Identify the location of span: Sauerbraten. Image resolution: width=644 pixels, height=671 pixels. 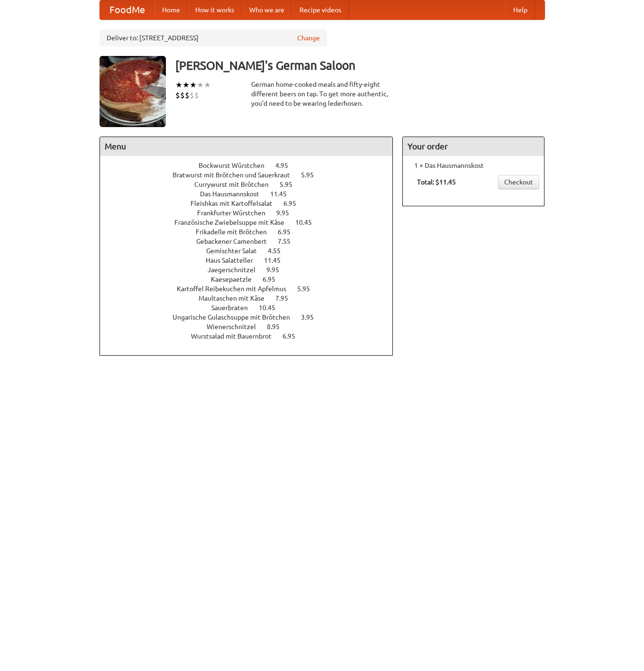
(234, 308).